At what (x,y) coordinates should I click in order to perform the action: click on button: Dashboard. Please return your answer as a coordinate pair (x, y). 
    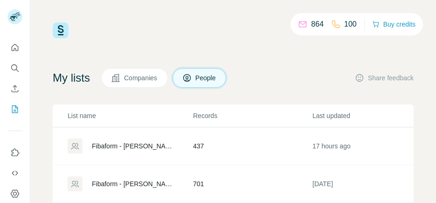
    Looking at the image, I should click on (15, 194).